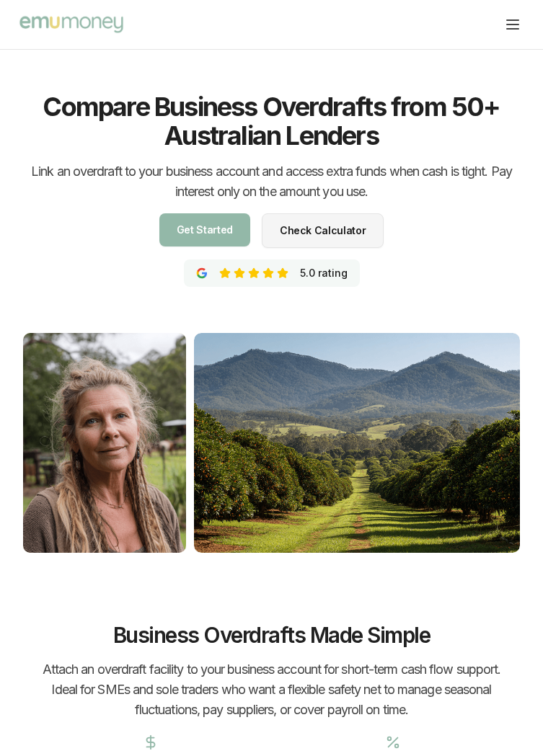 This screenshot has width=543, height=756. What do you see at coordinates (512, 24) in the screenshot?
I see `button: Main Menu` at bounding box center [512, 24].